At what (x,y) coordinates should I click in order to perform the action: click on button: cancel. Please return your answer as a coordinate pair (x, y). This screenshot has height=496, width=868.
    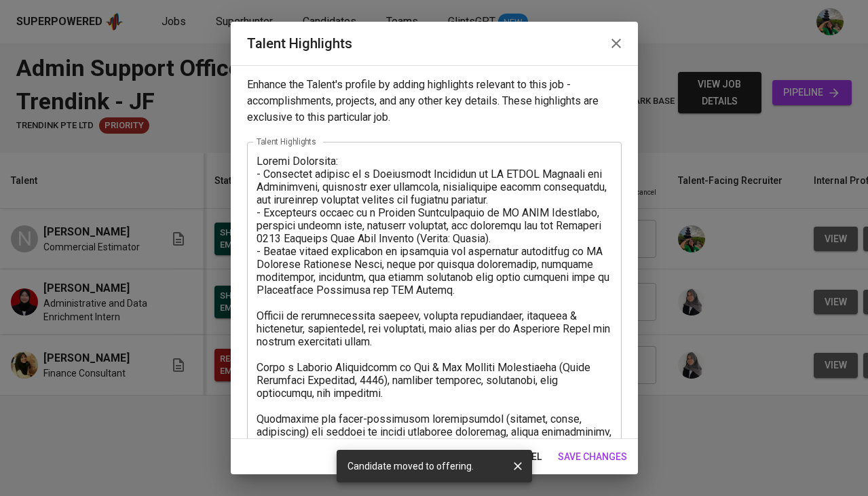
    Looking at the image, I should click on (524, 457).